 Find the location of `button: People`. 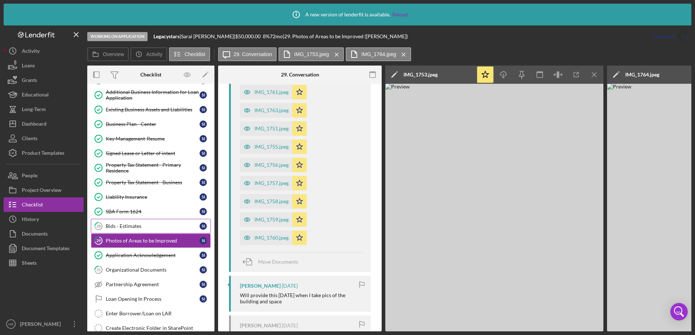

button: People is located at coordinates (44, 175).